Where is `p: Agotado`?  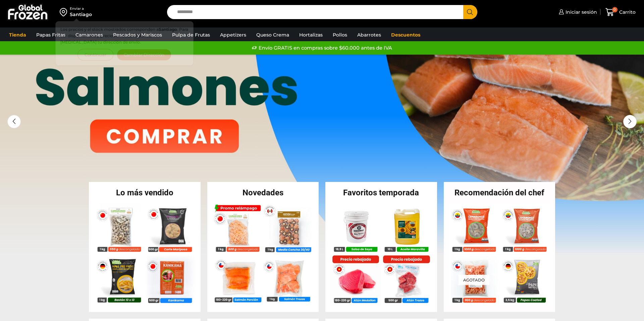
p: Agotado is located at coordinates (474, 280).